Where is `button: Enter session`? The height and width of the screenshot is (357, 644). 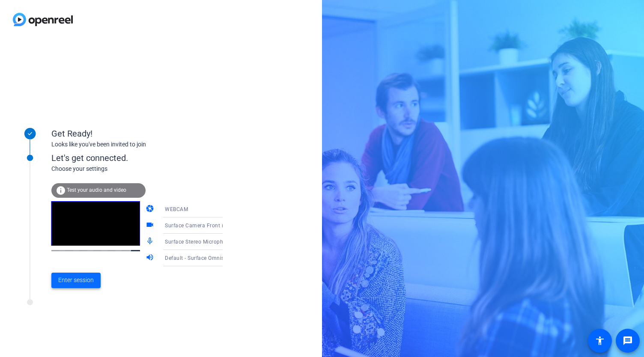 button: Enter session is located at coordinates (76, 280).